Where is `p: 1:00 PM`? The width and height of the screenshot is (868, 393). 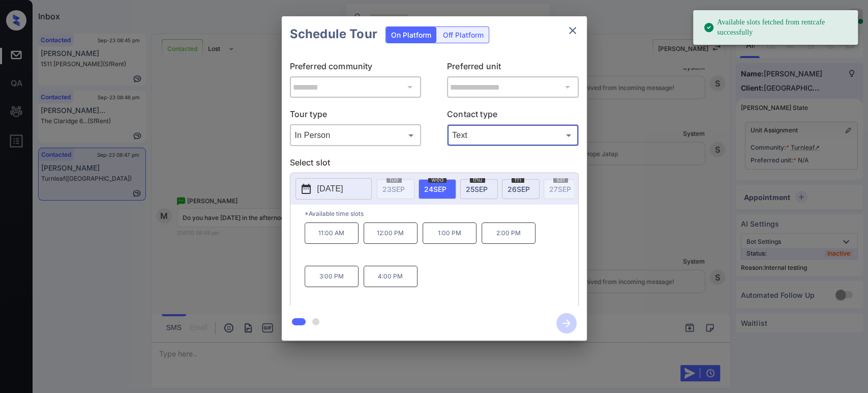
p: 1:00 PM is located at coordinates (449, 233).